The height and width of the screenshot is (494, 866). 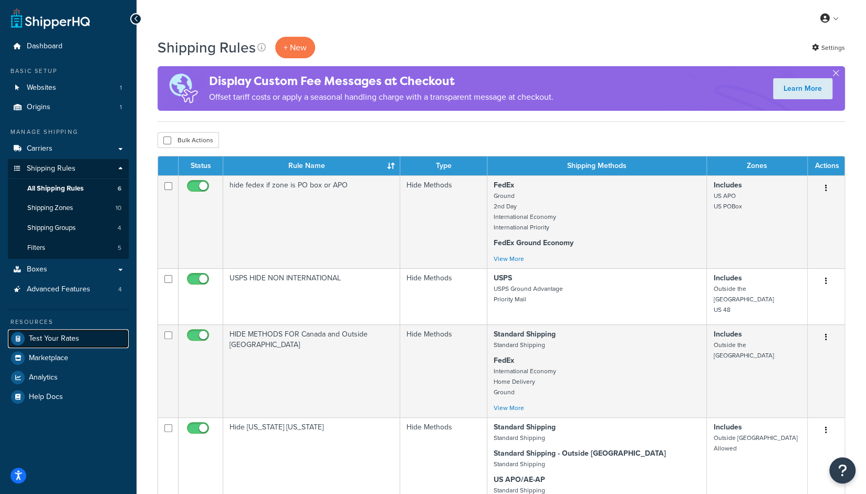 What do you see at coordinates (68, 289) in the screenshot?
I see `li: Advanced Features` at bounding box center [68, 289].